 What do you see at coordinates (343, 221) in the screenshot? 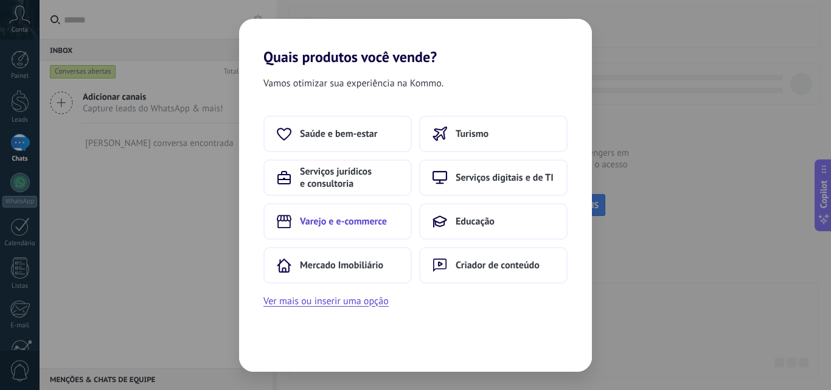
I see `span: Varejo e e-commerce` at bounding box center [343, 221].